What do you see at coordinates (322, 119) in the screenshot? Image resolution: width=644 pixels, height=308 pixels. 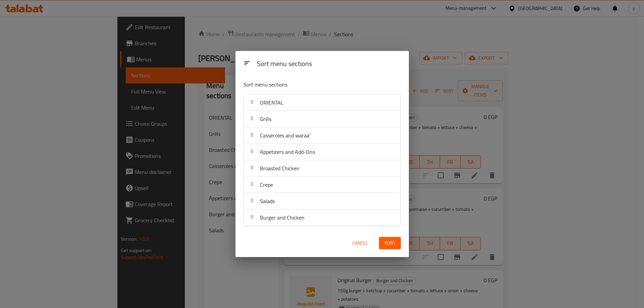 I see `div: Grills` at bounding box center [322, 119].